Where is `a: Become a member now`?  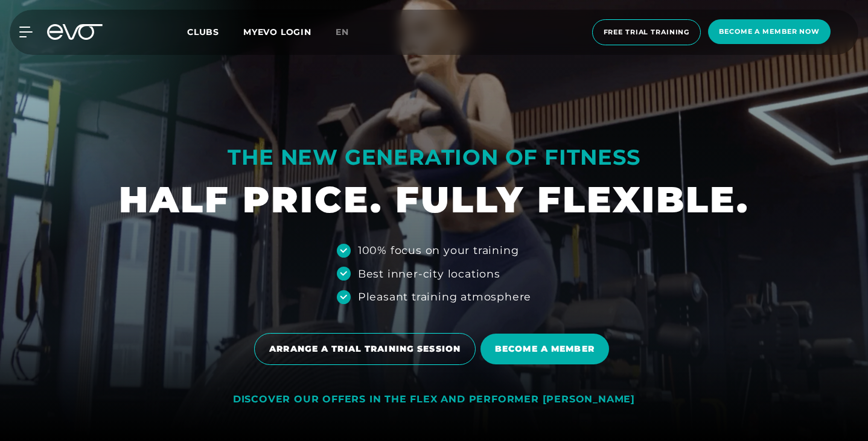 a: Become a member now is located at coordinates (769, 32).